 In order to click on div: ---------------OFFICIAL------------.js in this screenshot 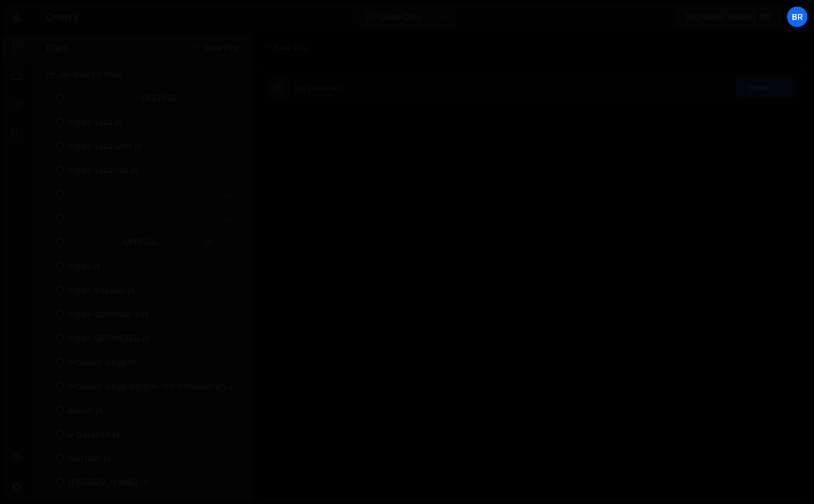, I will do `click(140, 242)`.